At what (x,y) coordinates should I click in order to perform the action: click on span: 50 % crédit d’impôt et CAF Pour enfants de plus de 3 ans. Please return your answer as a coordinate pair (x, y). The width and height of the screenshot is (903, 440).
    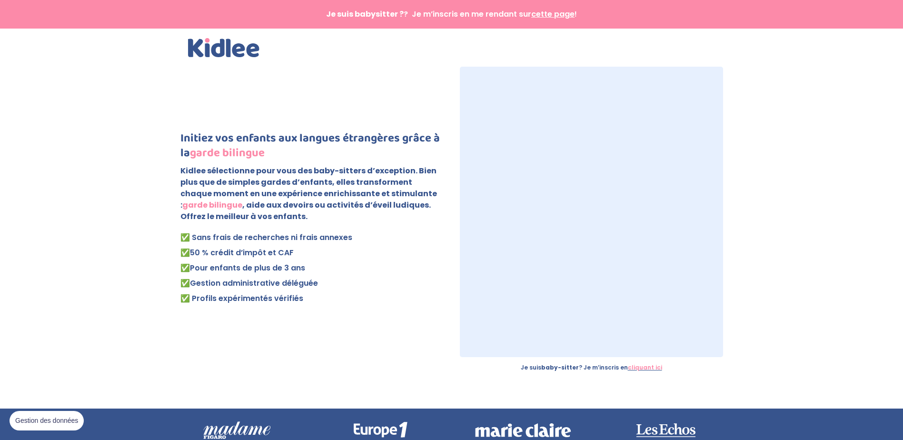
    Looking at the image, I should click on (243, 260).